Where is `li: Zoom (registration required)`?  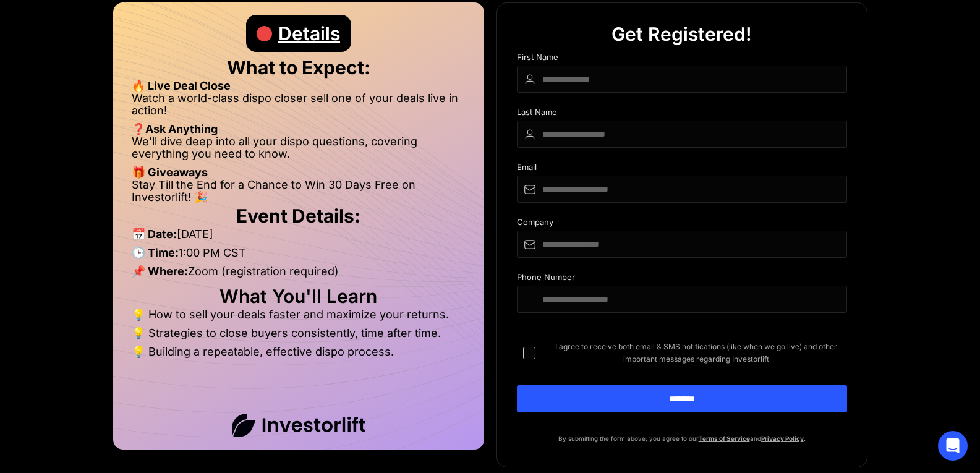 li: Zoom (registration required) is located at coordinates (299, 275).